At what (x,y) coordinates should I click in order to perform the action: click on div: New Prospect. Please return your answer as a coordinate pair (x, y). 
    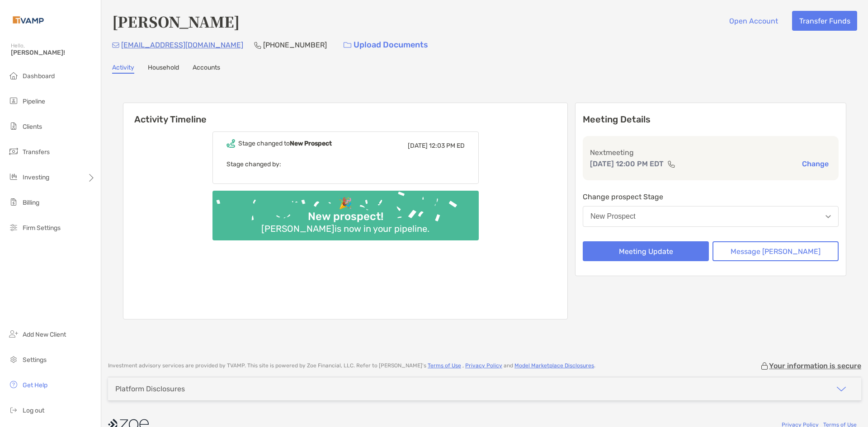
    Looking at the image, I should click on (613, 217).